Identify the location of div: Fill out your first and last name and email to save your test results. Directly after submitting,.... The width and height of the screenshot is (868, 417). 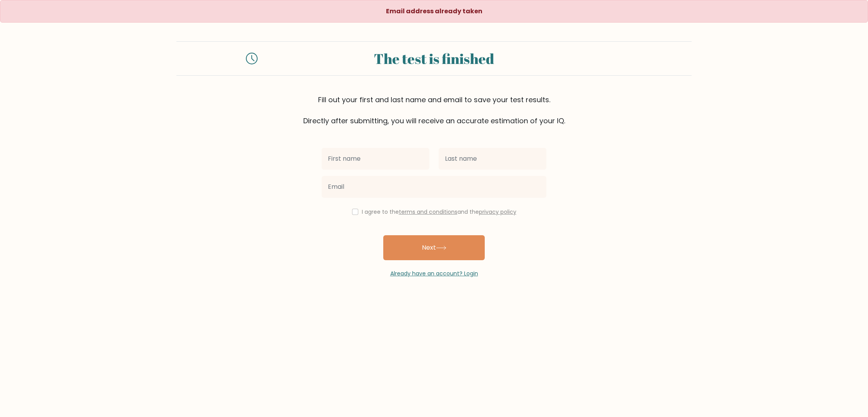
(434, 110).